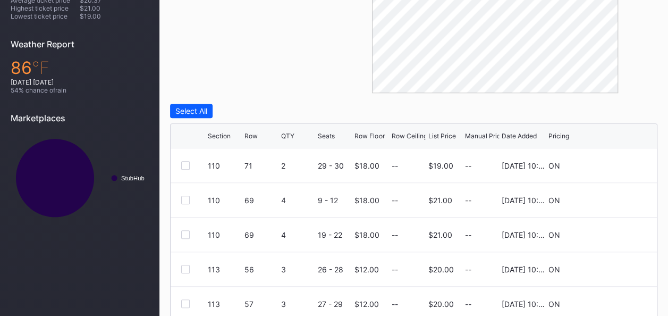  I want to click on div: Seats, so click(326, 136).